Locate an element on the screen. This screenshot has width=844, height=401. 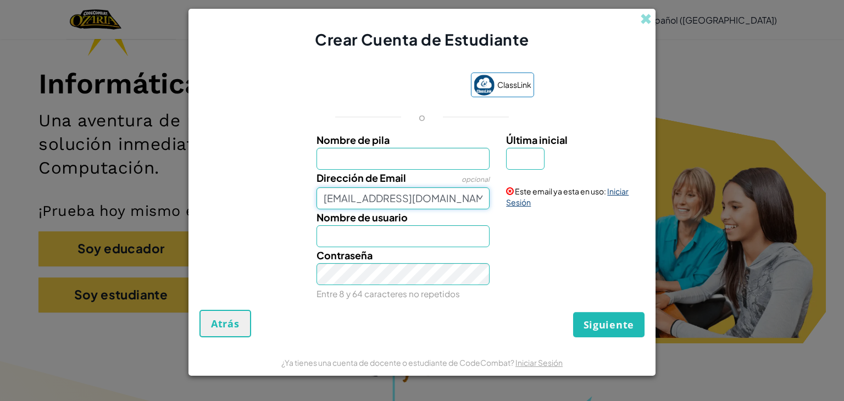
span: Última inicial is located at coordinates (537, 140).